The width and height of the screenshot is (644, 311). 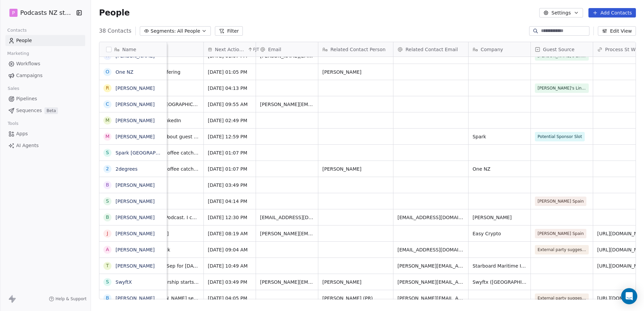 I want to click on div: 2, so click(x=108, y=169).